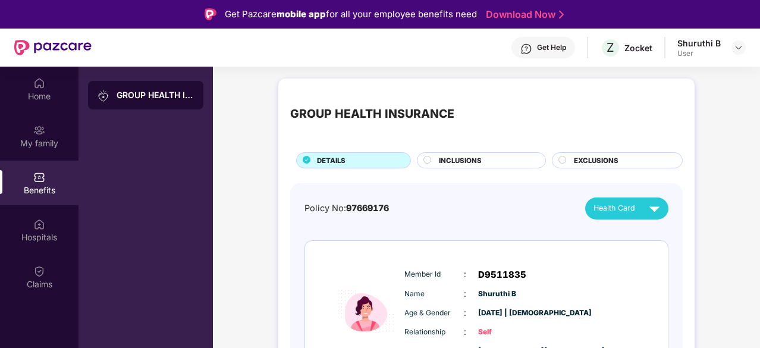 The width and height of the screenshot is (760, 348). Describe the element at coordinates (347, 208) in the screenshot. I see `div: Policy No:` at that location.